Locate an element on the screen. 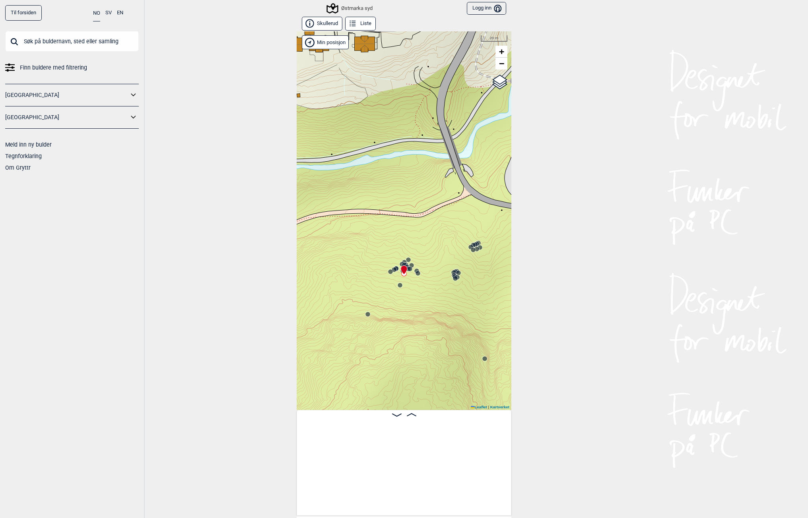 Image resolution: width=808 pixels, height=518 pixels. a: Layers is located at coordinates (500, 82).